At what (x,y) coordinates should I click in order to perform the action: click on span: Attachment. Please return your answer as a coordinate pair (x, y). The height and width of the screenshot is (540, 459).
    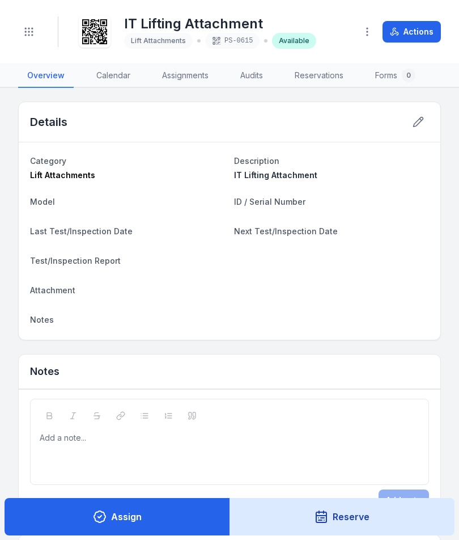
    Looking at the image, I should click on (53, 290).